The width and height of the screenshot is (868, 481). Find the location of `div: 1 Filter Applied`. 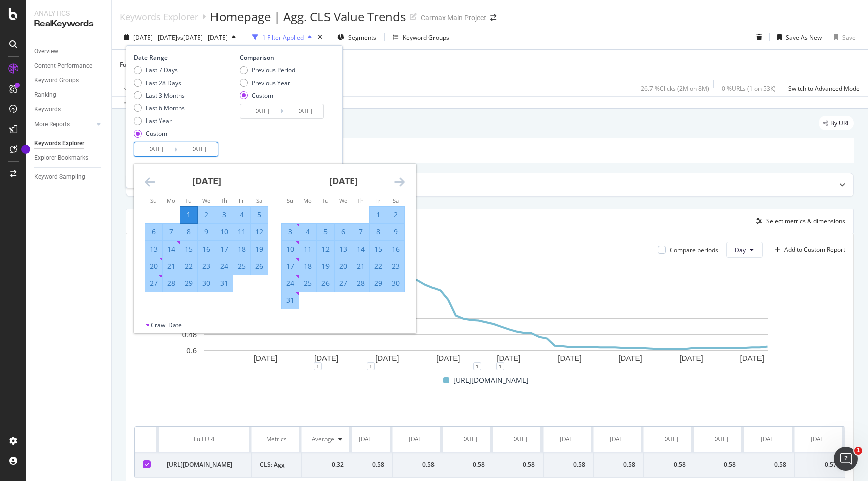

div: 1 Filter Applied is located at coordinates (283, 37).